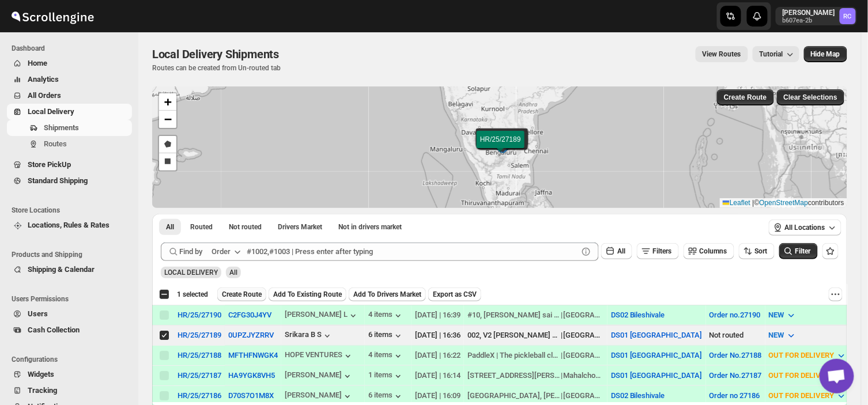  Describe the element at coordinates (386, 316) in the screenshot. I see `div: 4 items` at that location.